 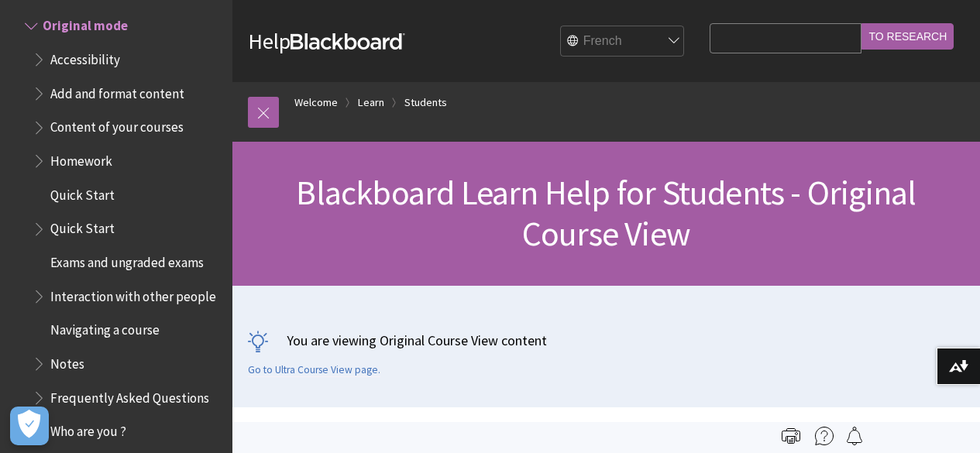 I want to click on a: Help, so click(x=326, y=41).